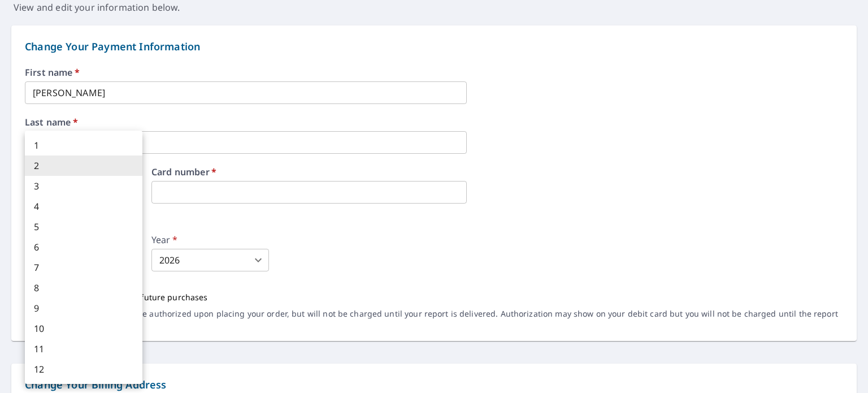 The width and height of the screenshot is (868, 393). I want to click on li: 4, so click(84, 206).